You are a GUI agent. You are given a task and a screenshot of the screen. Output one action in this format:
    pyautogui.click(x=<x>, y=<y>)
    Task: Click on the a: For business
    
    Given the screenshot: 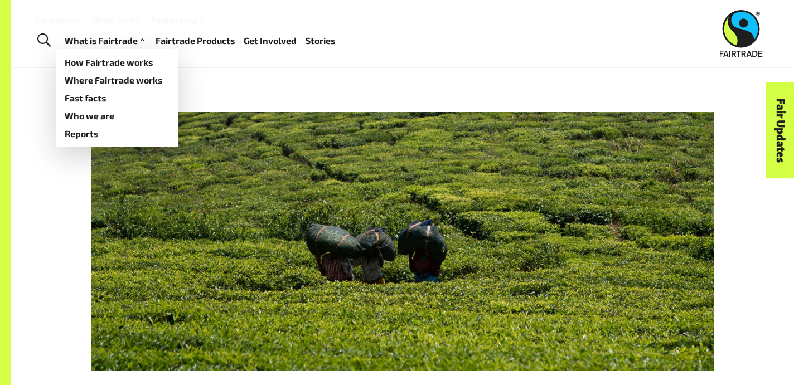 What is the action you would take?
    pyautogui.click(x=59, y=20)
    